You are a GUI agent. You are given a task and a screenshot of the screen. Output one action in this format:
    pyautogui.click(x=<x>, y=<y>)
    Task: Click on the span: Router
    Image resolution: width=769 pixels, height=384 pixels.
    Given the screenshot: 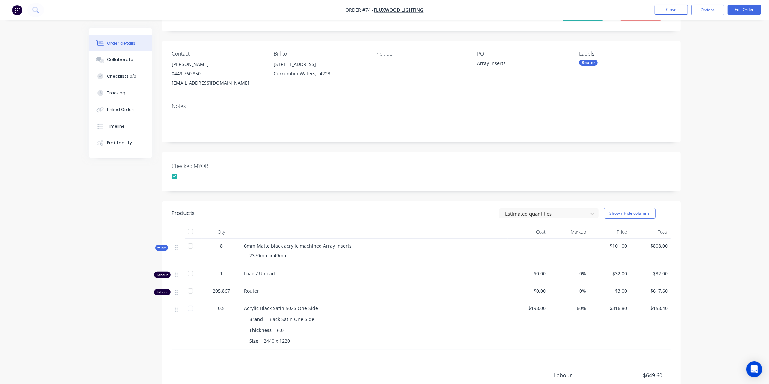 What is the action you would take?
    pyautogui.click(x=252, y=291)
    